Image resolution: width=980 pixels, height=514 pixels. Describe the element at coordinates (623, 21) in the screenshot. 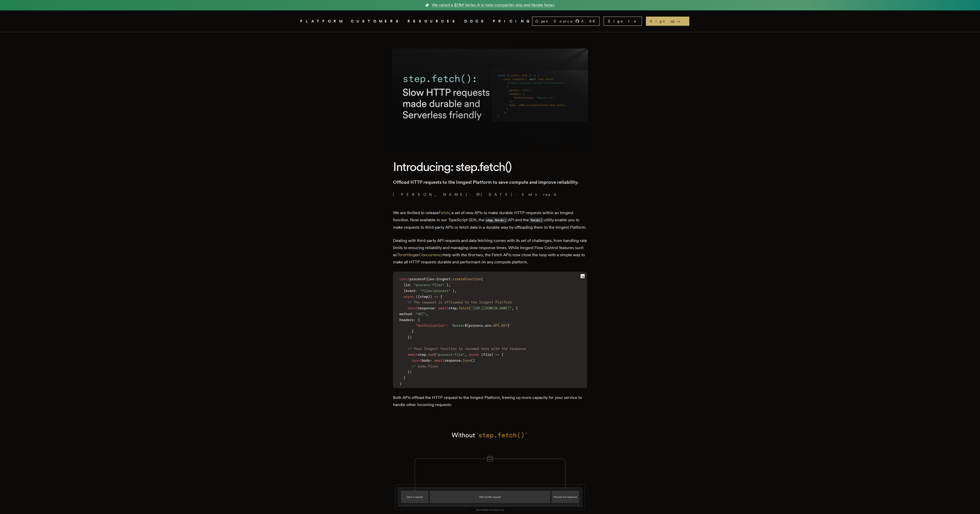

I see `a: Sign In` at that location.